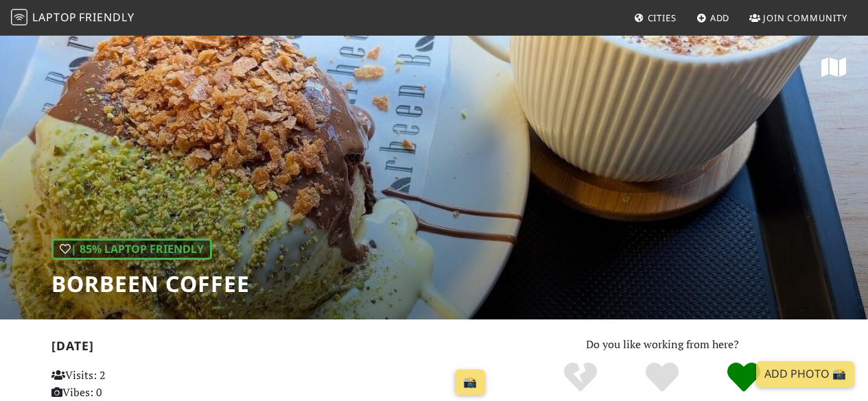 The width and height of the screenshot is (868, 401). Describe the element at coordinates (19, 17) in the screenshot. I see `img: LaptopFriendly` at that location.